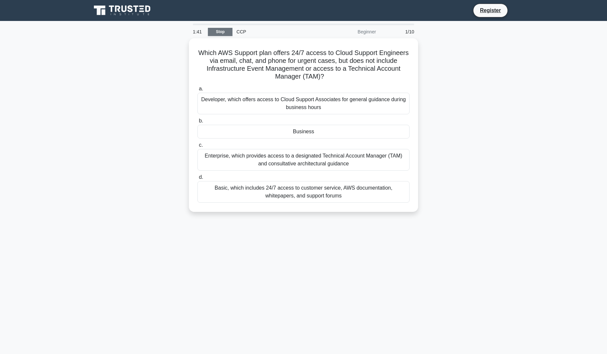 The height and width of the screenshot is (354, 607). I want to click on div: Business, so click(304, 132).